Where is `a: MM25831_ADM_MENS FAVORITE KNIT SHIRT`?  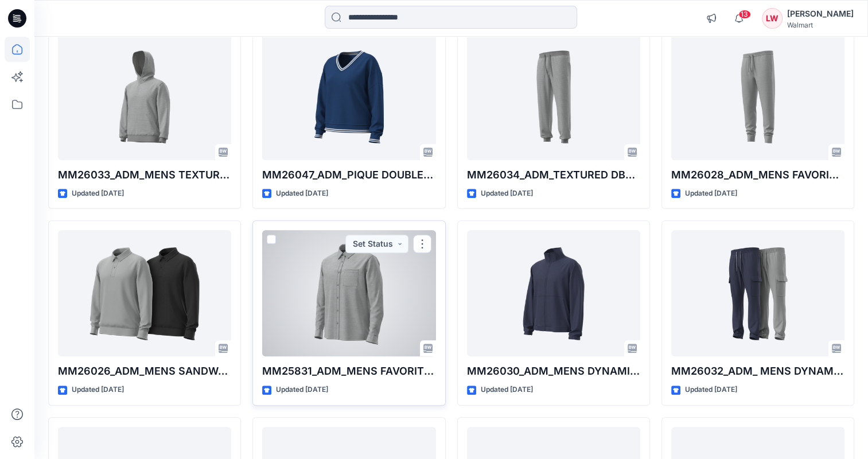
a: MM25831_ADM_MENS FAVORITE KNIT SHIRT is located at coordinates (349, 293).